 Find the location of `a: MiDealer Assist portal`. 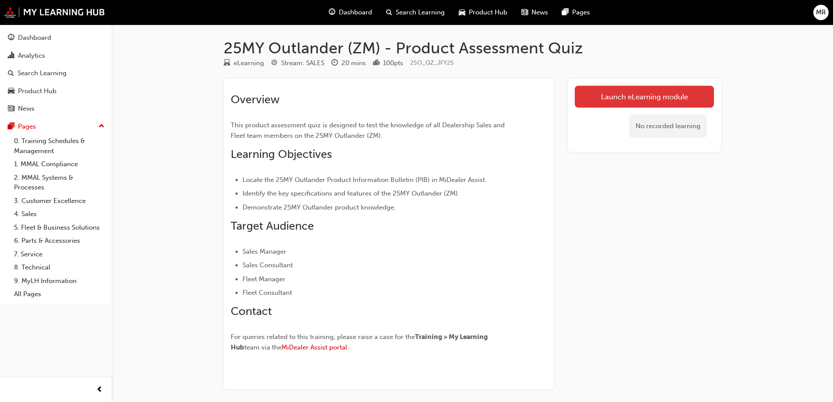

a: MiDealer Assist portal is located at coordinates (314, 347).